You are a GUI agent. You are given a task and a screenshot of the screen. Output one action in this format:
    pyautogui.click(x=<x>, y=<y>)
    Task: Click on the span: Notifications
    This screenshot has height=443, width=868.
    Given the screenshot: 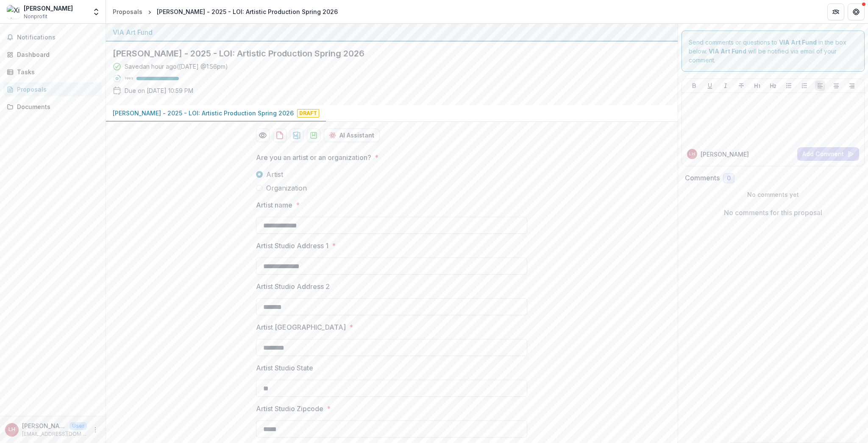 What is the action you would take?
    pyautogui.click(x=58, y=37)
    